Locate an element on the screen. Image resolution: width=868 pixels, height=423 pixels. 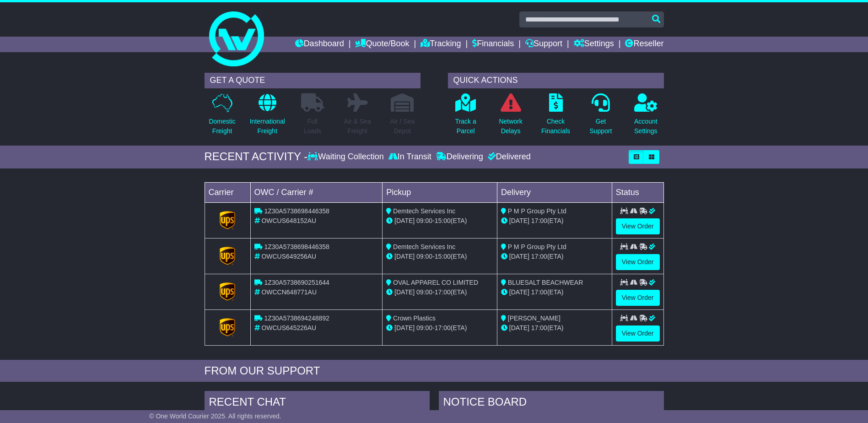
a: Tracking is located at coordinates (441, 44).